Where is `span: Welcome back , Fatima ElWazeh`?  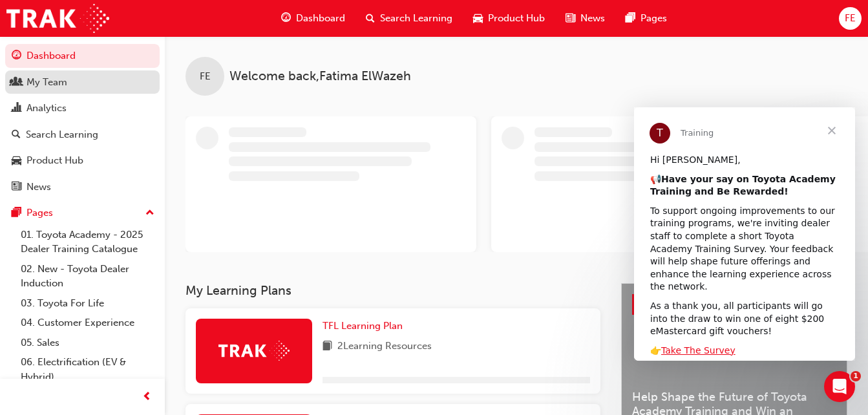
span: Welcome back , Fatima ElWazeh is located at coordinates (320, 77).